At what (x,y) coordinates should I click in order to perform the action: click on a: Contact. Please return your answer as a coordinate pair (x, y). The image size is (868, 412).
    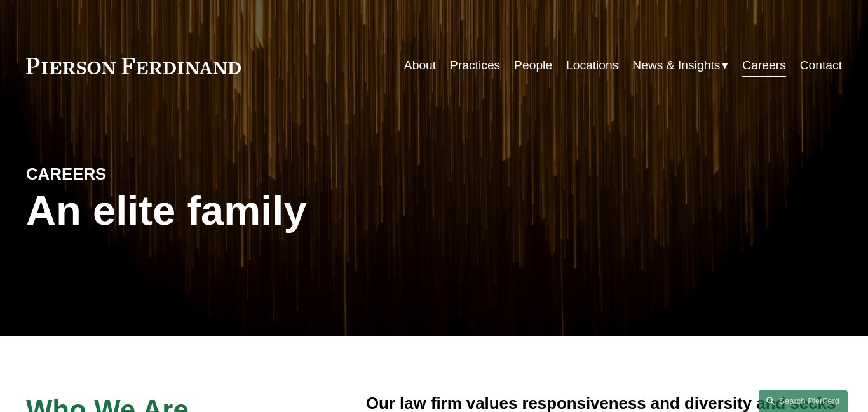
    Looking at the image, I should click on (821, 65).